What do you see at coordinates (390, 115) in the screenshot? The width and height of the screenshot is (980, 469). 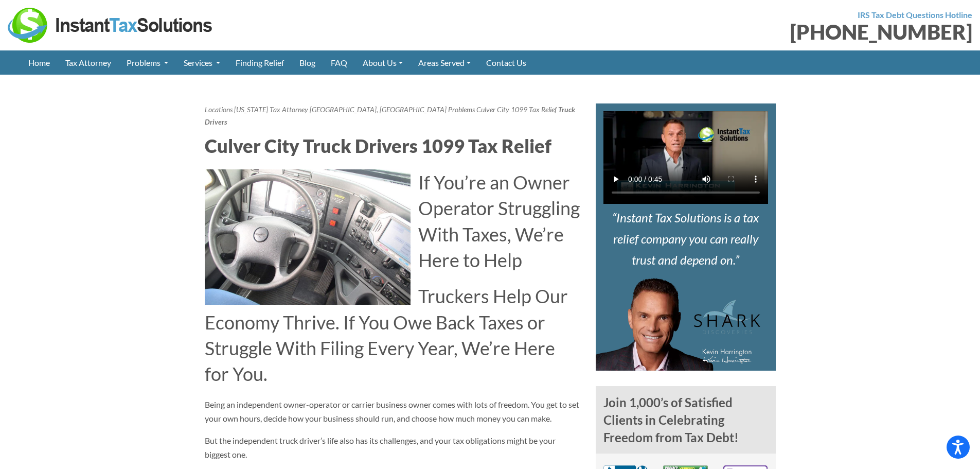 I see `strong: Truck Drivers` at bounding box center [390, 115].